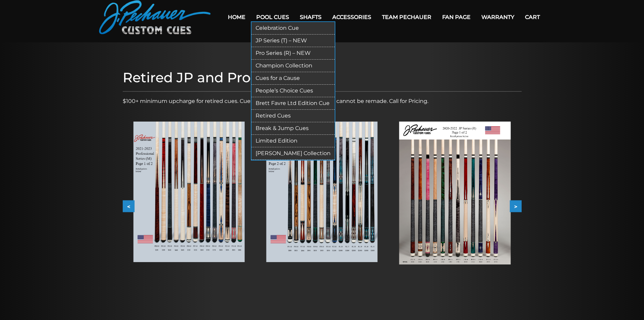  I want to click on a: Pro Series (R) – NEW, so click(293, 53).